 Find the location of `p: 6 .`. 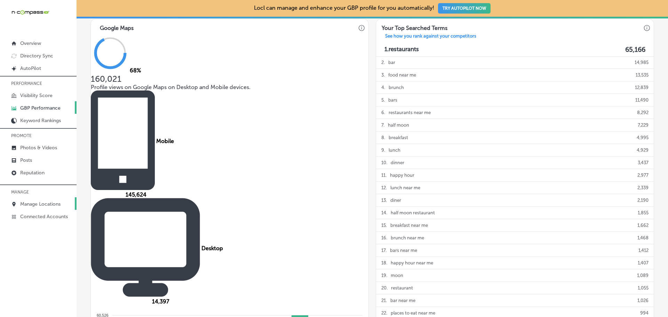

p: 6 . is located at coordinates (383, 112).